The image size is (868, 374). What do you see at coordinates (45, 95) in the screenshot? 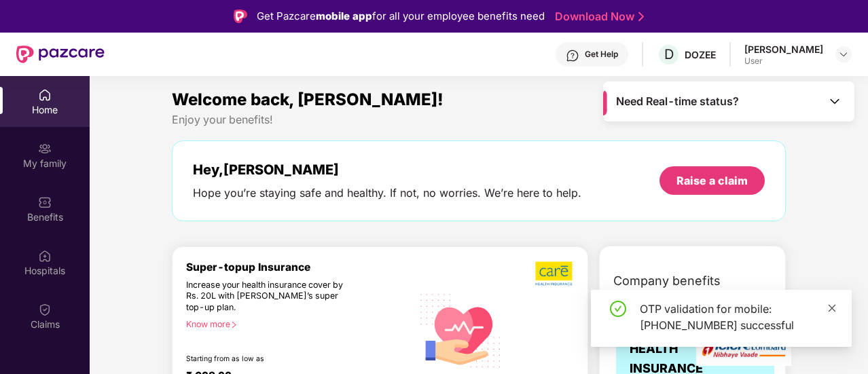
I see `img: svg+xml;base64,PHN2ZyBpZD0iSG9tZSIgeG1sbnM9Imh0dHA6Ly93d3cudzMub3JnLzIwMDAvc3ZnIiB3aWR0aD0iMjAiIG...` at bounding box center [45, 95].